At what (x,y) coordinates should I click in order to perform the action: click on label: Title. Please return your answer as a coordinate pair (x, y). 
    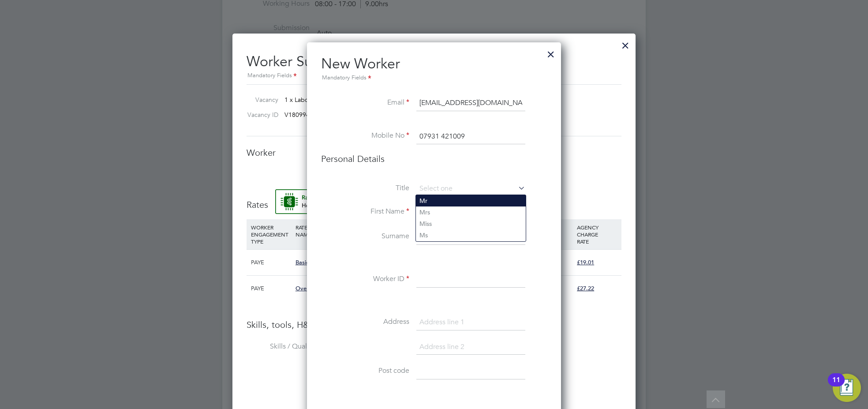
    Looking at the image, I should click on (366, 188).